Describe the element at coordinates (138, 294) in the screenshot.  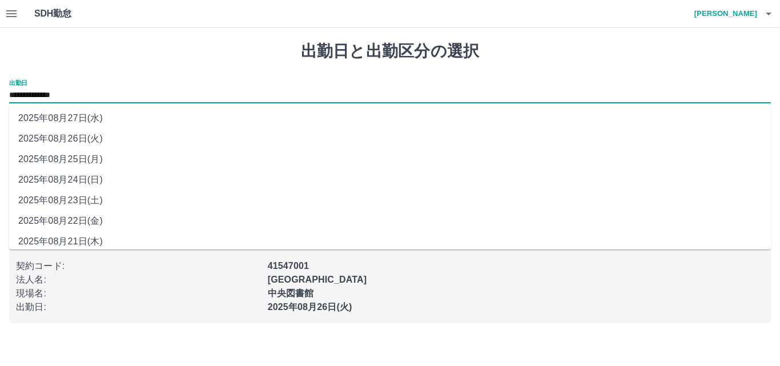
I see `p: 現場名 :` at that location.